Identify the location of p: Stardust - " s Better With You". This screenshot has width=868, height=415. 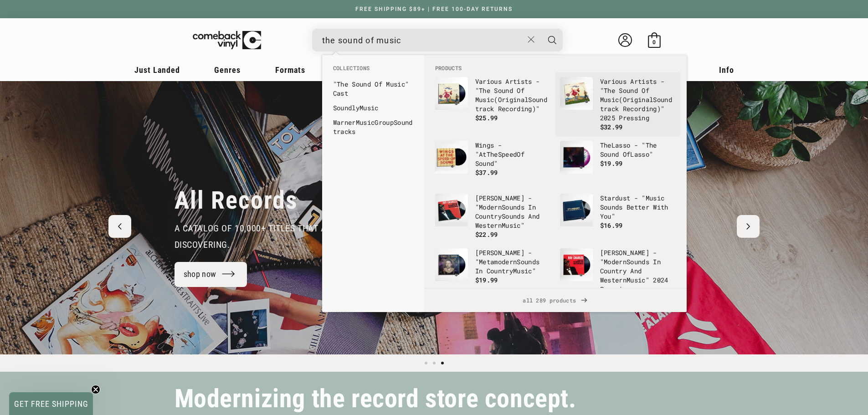
(638, 208).